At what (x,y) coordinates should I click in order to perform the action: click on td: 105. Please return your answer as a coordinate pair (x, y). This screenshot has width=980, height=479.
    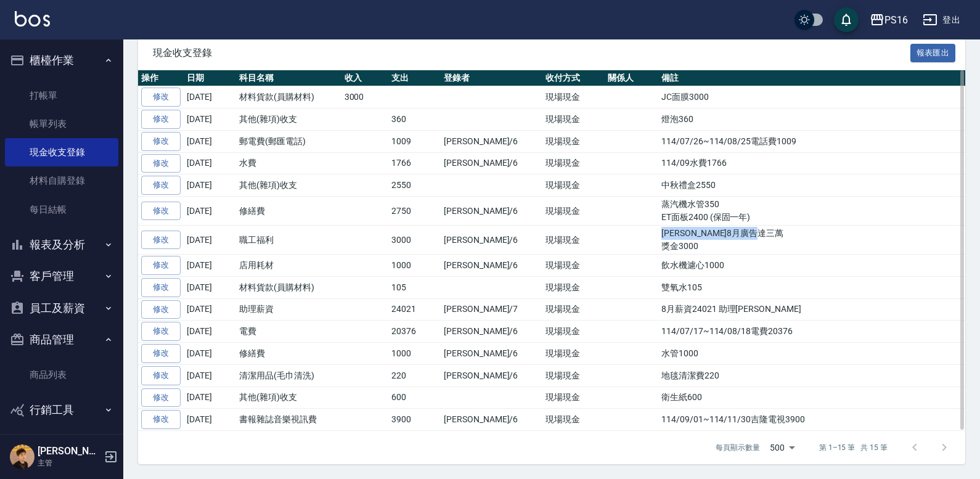
    Looking at the image, I should click on (414, 288).